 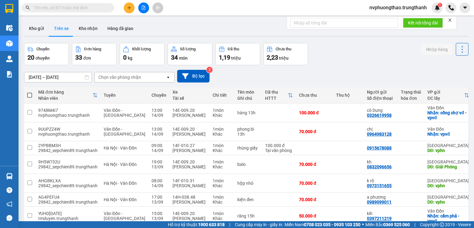 I want to click on div: 19:00, so click(x=159, y=162).